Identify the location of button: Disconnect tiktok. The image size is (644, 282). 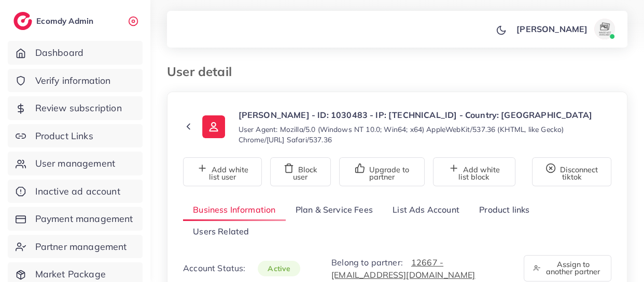
(571, 172).